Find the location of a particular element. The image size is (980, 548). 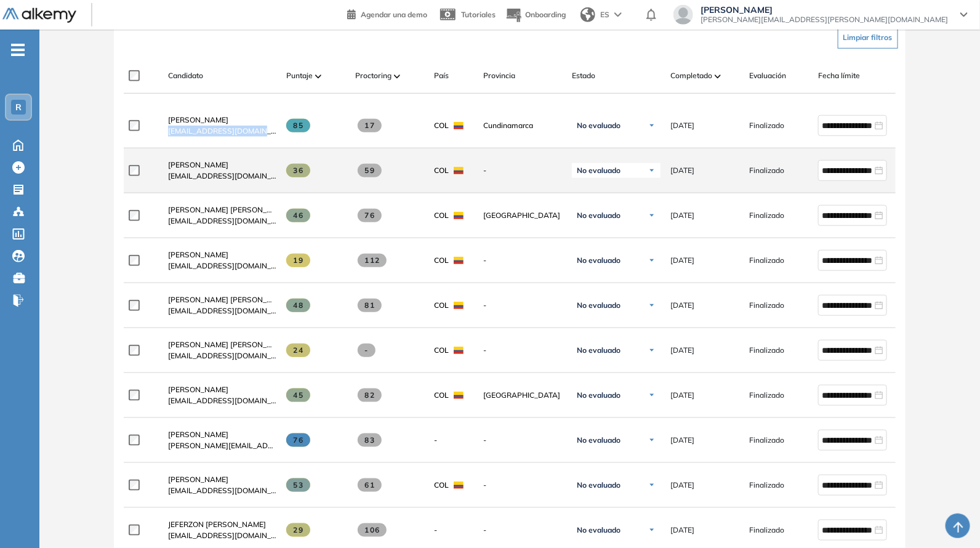

span: 85 is located at coordinates (298, 125).